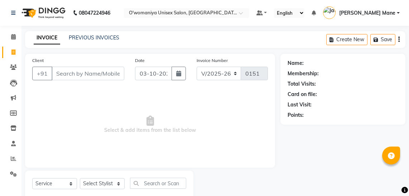 The image size is (409, 196). What do you see at coordinates (301, 84) in the screenshot?
I see `div: Total Visits:` at bounding box center [301, 84].